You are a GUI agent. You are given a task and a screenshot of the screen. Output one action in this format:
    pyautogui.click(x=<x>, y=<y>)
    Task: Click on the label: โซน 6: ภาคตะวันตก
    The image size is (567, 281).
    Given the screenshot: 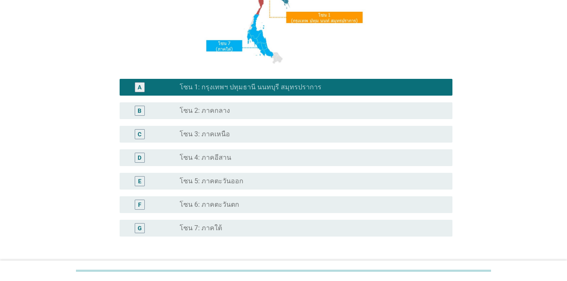 What is the action you would take?
    pyautogui.click(x=210, y=205)
    